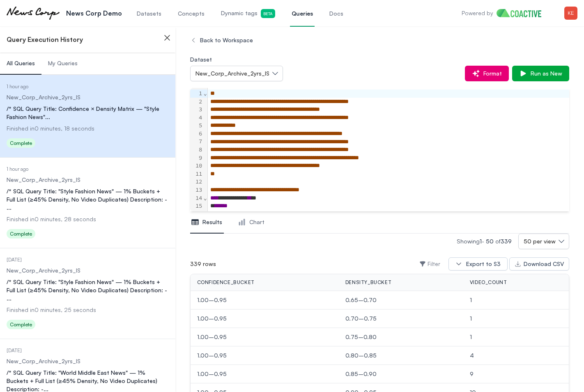 The image size is (584, 392). I want to click on button: Results, so click(207, 222).